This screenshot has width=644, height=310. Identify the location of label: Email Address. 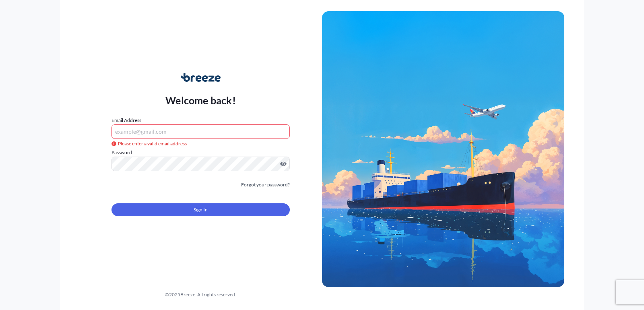
(127, 120).